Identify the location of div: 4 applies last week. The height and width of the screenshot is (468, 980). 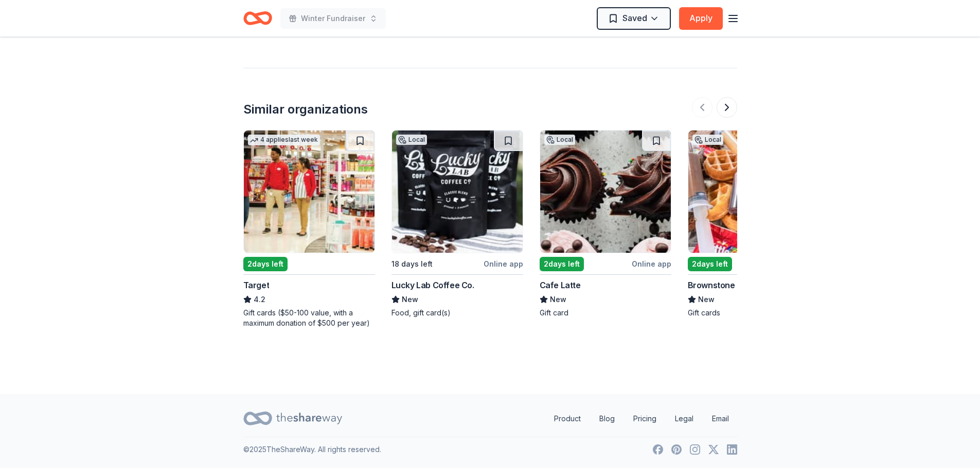
(284, 140).